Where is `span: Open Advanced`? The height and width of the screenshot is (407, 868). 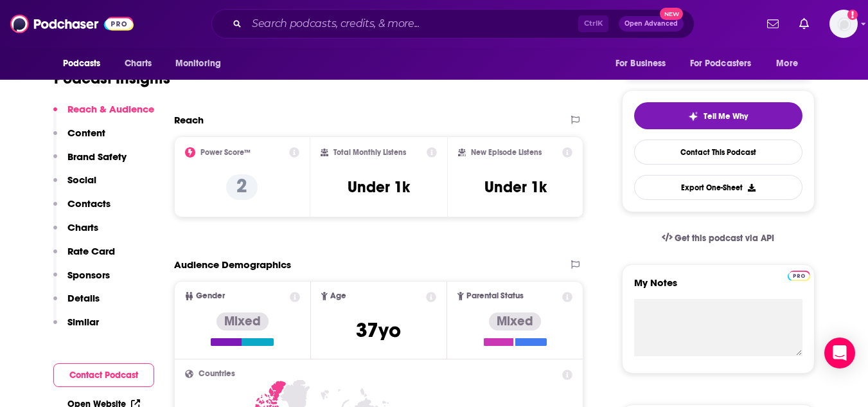
span: Open Advanced is located at coordinates (651, 24).